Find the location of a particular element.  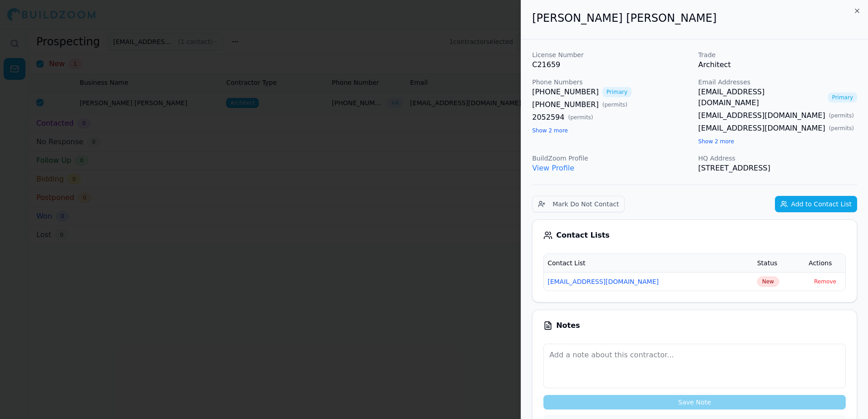

button: New is located at coordinates (768, 281).